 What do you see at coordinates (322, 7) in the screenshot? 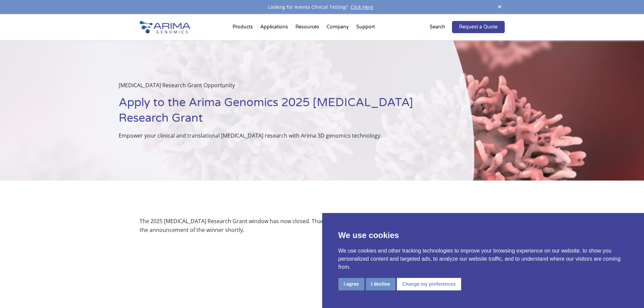
I see `div: Looking for Aventa Clinical Testing?` at bounding box center [322, 7].